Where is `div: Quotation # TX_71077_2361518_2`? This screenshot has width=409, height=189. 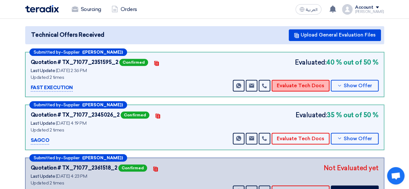
div: Quotation # TX_71077_2361518_2 is located at coordinates (74, 168).